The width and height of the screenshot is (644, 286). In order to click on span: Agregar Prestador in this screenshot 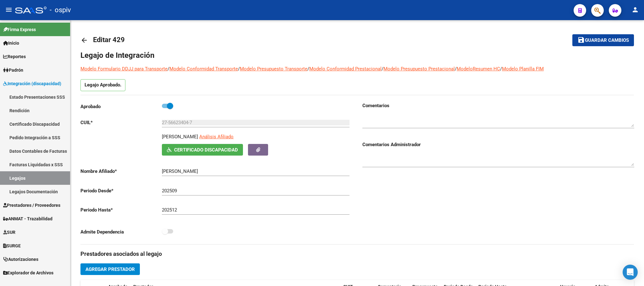, I will do `click(110, 269)`.